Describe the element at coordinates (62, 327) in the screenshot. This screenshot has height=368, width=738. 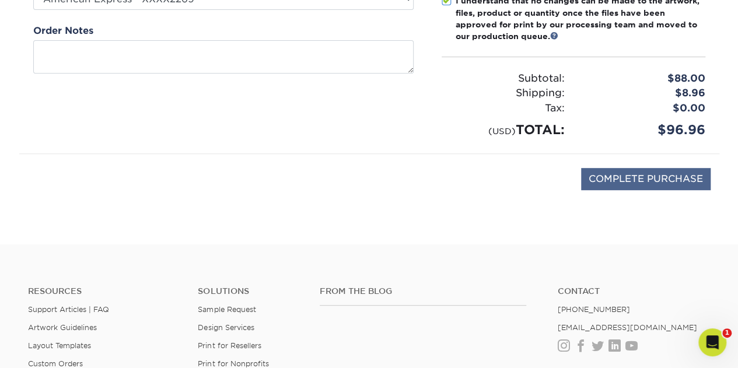
I see `a: Artwork Guidelines` at that location.